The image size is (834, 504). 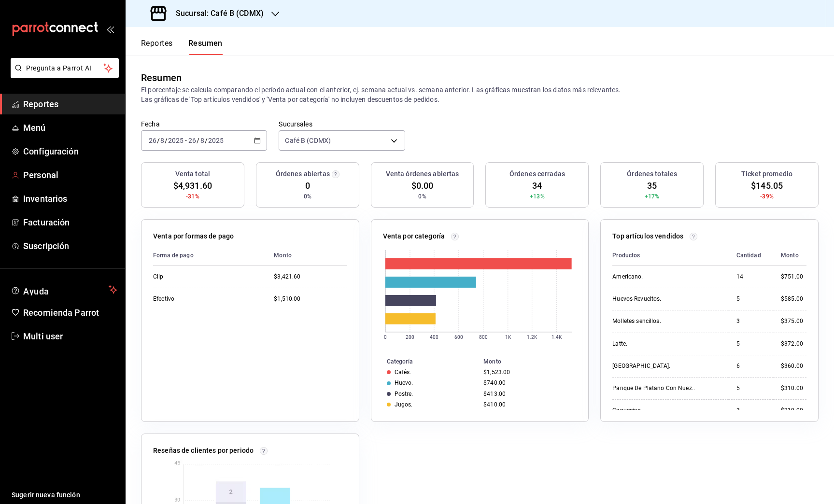 I want to click on div: $360.00, so click(x=794, y=366).